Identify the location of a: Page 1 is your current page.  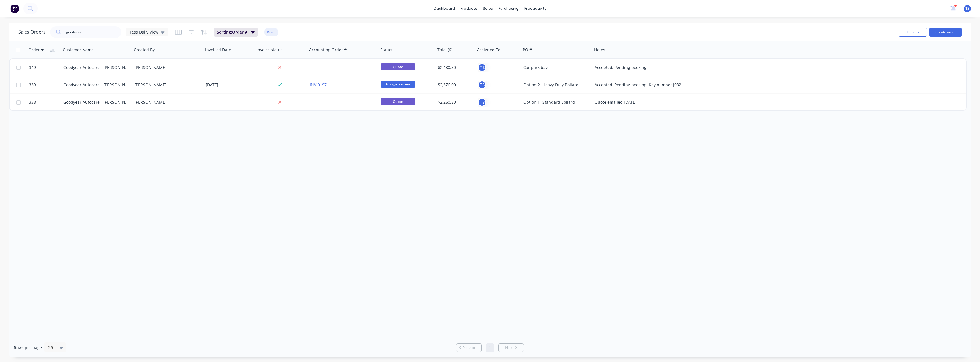
(490, 348).